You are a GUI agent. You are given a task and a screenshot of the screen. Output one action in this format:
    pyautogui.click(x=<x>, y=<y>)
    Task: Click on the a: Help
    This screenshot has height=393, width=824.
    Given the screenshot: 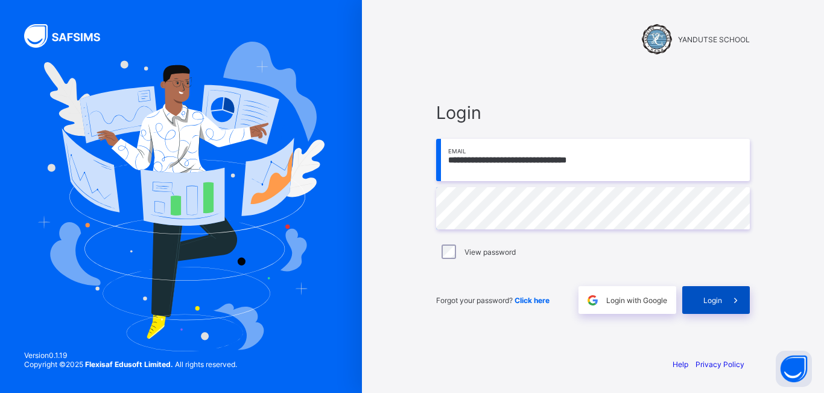 What is the action you would take?
    pyautogui.click(x=680, y=364)
    